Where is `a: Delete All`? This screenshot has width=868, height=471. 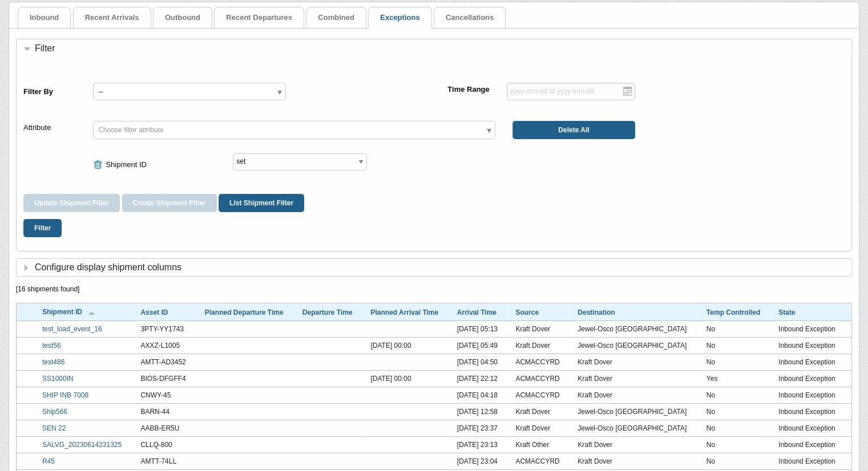
a: Delete All is located at coordinates (574, 130).